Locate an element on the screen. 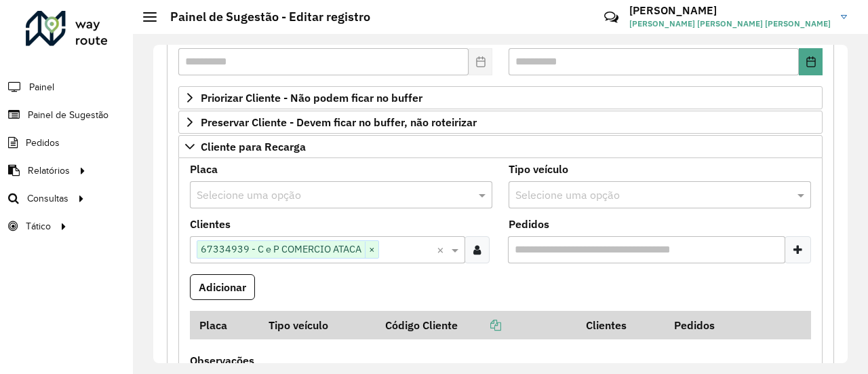 This screenshot has height=374, width=868. span: Priorizar Cliente - Não podem ficar no buffer is located at coordinates (311, 98).